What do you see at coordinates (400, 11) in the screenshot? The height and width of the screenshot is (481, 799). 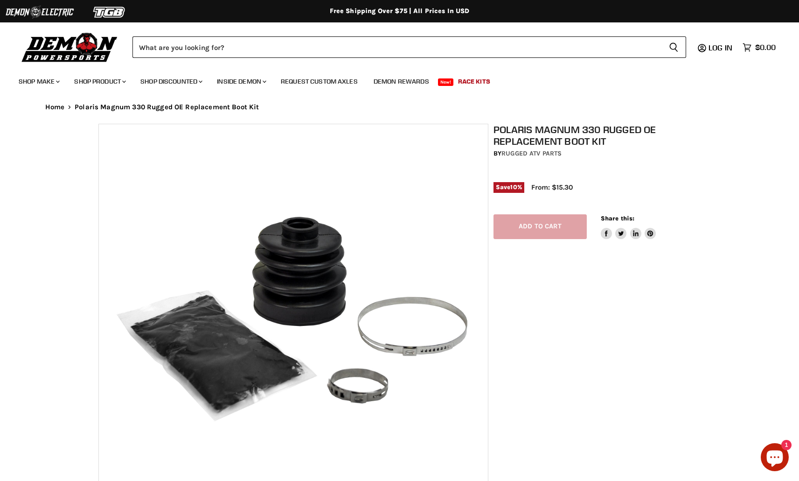 I see `div: Free Shipping Over $75 | All Prices In USD` at bounding box center [400, 11].